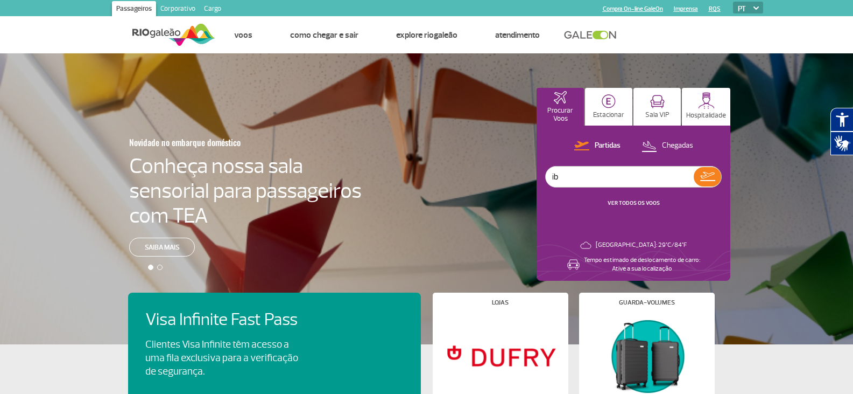 Image resolution: width=853 pixels, height=394 pixels. Describe the element at coordinates (560, 115) in the screenshot. I see `p: Procurar Voos` at that location.